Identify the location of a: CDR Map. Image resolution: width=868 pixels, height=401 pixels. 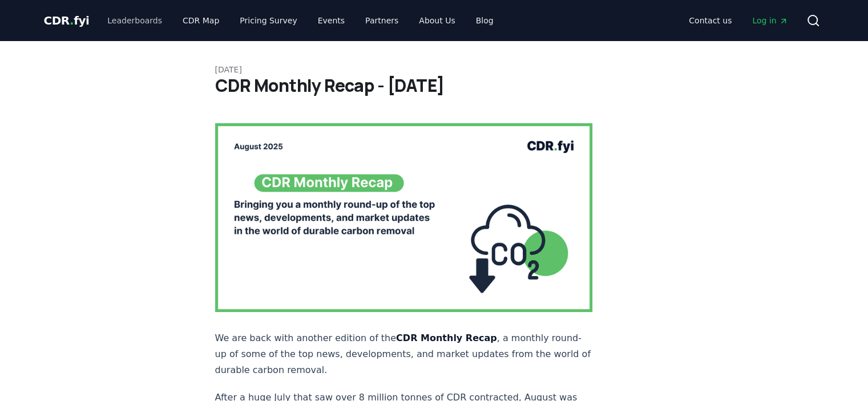
(201, 20).